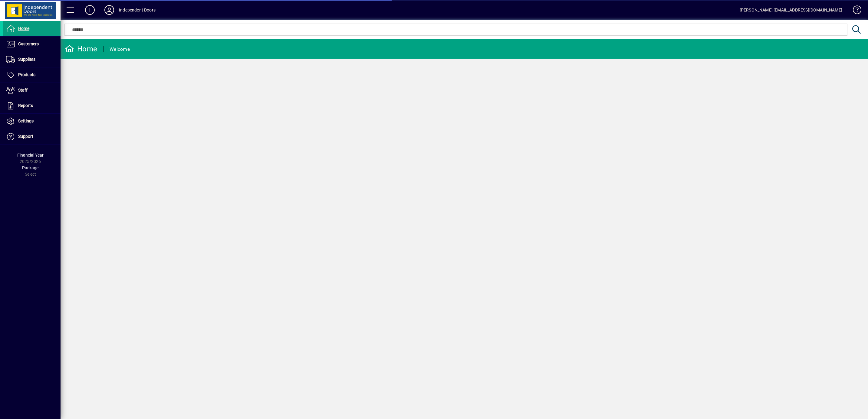  What do you see at coordinates (137, 10) in the screenshot?
I see `div: Independent Doors` at bounding box center [137, 10].